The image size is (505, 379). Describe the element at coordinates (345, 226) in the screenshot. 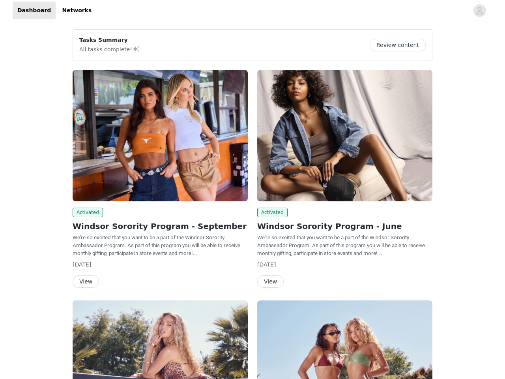

I see `h2: Windsor Sorority Program - June` at that location.